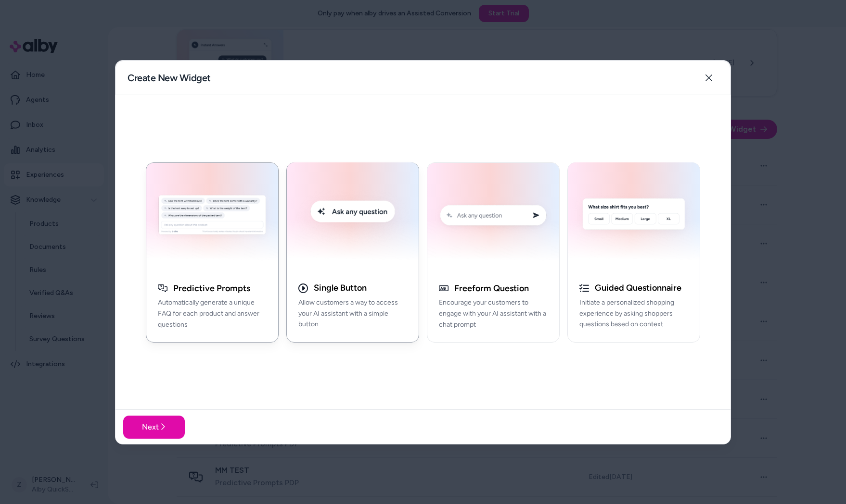 This screenshot has width=846, height=504. Describe the element at coordinates (353, 314) in the screenshot. I see `p: Allow customers a way to access your AI assistant with a simple button` at that location.